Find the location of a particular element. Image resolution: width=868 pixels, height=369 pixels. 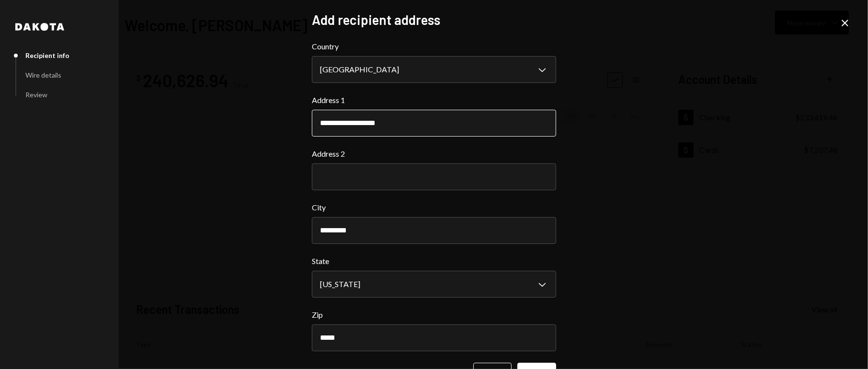

div: Wire details is located at coordinates (43, 75).